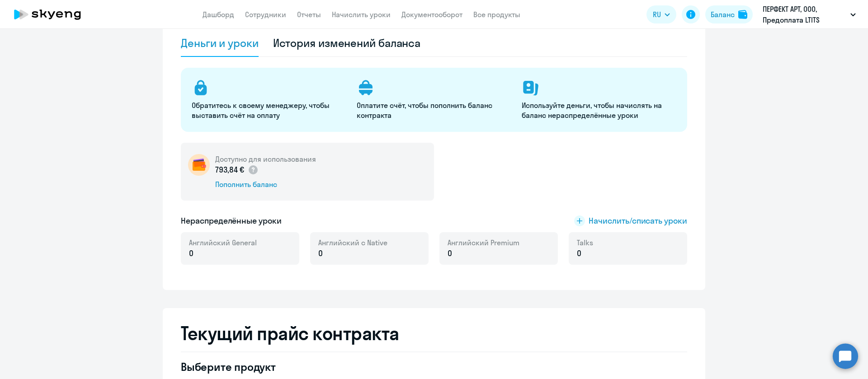  I want to click on p: Используйте деньги, чтобы начислять на баланс нераспределённые уроки, so click(599, 111).